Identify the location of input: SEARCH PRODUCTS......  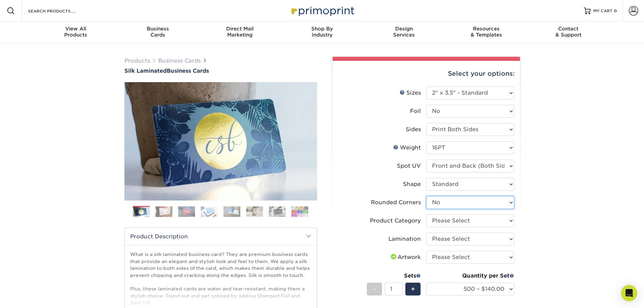
(60, 11).